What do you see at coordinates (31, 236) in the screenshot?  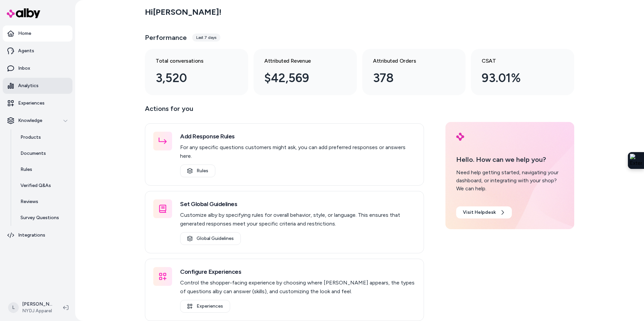 I see `p: Integrations` at bounding box center [31, 236].